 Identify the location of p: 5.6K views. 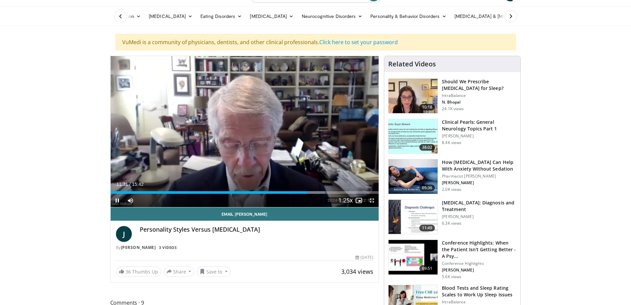
(452, 276).